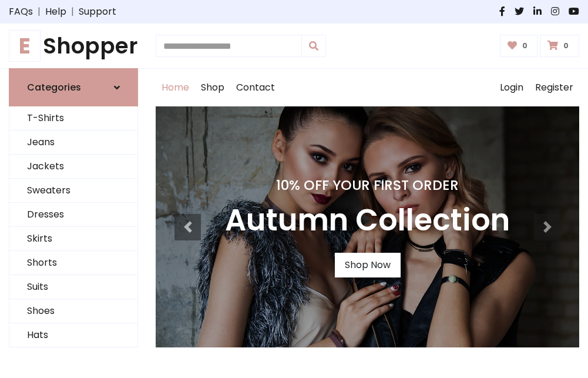 This screenshot has height=378, width=588. What do you see at coordinates (73, 87) in the screenshot?
I see `a: Categories` at bounding box center [73, 87].